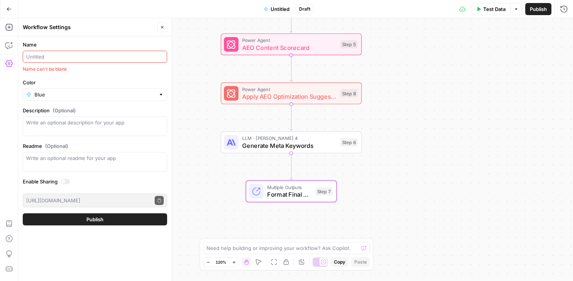 Image resolution: width=573 pixels, height=281 pixels. Describe the element at coordinates (95, 83) in the screenshot. I see `label: Color` at that location.